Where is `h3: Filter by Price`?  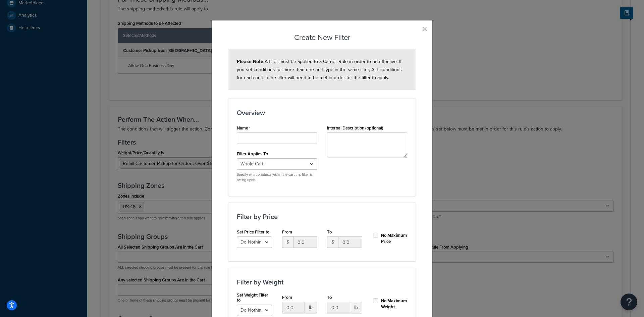
h3: Filter by Price is located at coordinates (322, 217).